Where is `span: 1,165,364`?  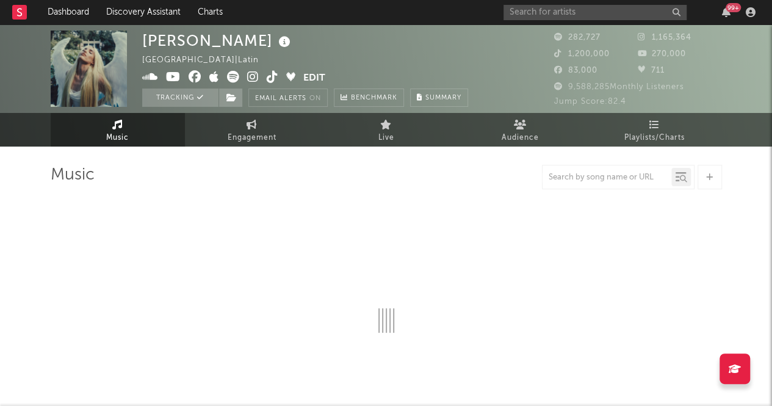 span: 1,165,364 is located at coordinates (665, 37).